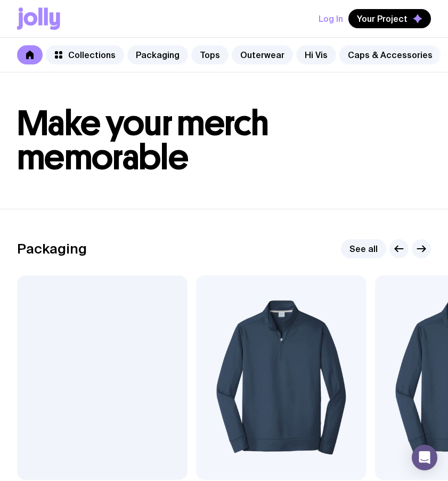  Describe the element at coordinates (92, 55) in the screenshot. I see `span: Collections` at that location.